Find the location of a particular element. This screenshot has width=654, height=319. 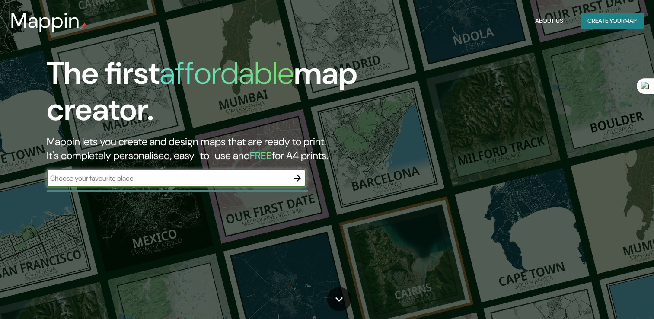

h3: Mappin is located at coordinates (45, 21).